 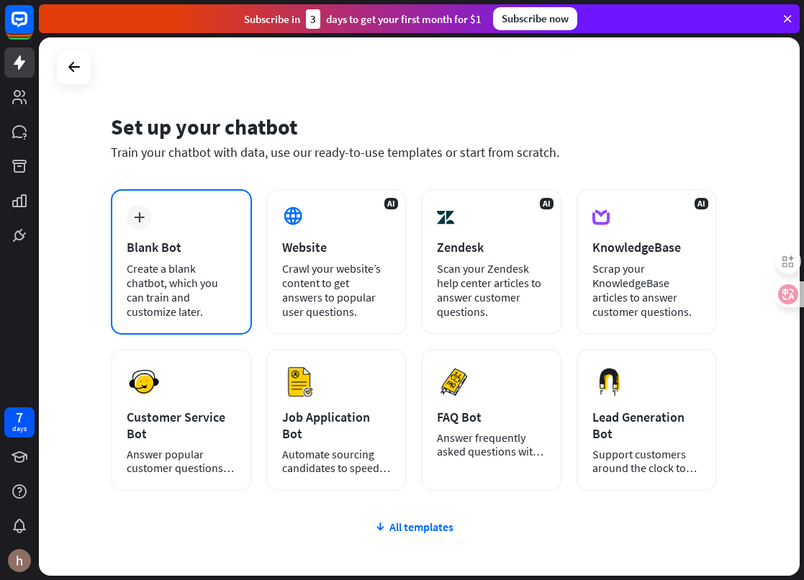 I want to click on div: Train your chatbot with data, use our ready-to-use templates or start from scratch., so click(x=414, y=152).